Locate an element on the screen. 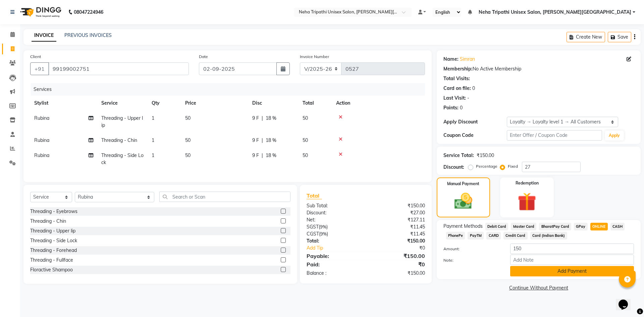 The image size is (644, 317). div: Paid: is located at coordinates (333, 264).